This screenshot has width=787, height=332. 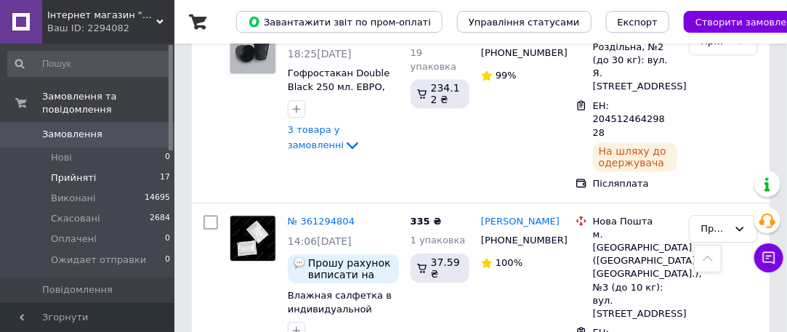 I want to click on img: :speech_balloon:, so click(x=299, y=263).